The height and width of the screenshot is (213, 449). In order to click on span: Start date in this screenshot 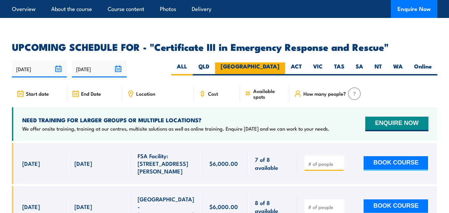, I will do `click(37, 93)`.